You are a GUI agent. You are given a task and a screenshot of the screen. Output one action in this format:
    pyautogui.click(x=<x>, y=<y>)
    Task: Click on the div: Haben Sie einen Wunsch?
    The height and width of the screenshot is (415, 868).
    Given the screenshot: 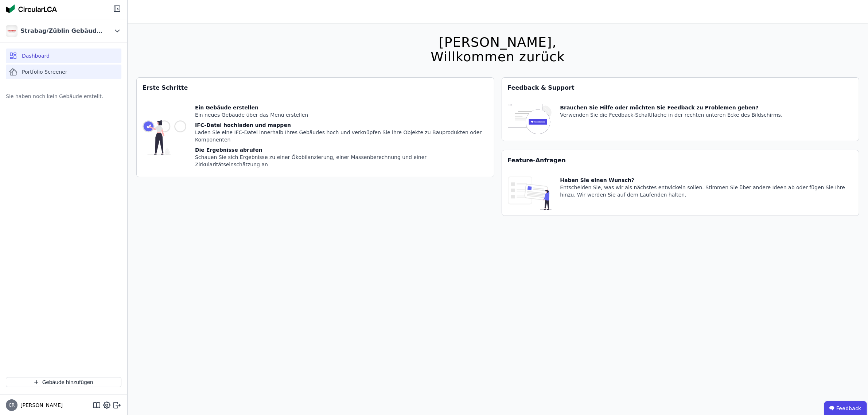 What is the action you would take?
    pyautogui.click(x=707, y=180)
    